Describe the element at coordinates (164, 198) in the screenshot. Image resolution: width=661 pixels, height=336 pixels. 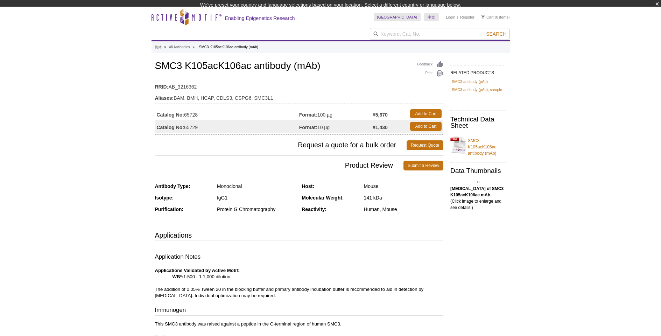
I see `strong: Isotype:` at that location.